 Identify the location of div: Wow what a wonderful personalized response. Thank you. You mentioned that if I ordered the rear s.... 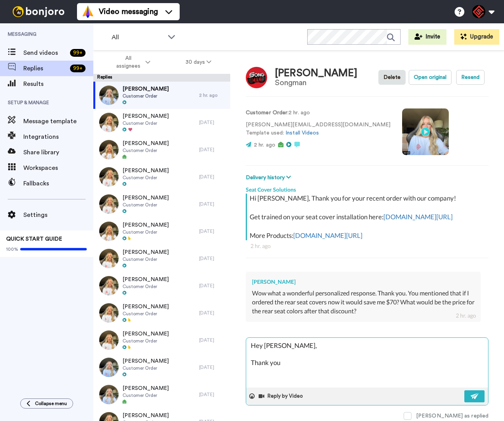
(363, 302).